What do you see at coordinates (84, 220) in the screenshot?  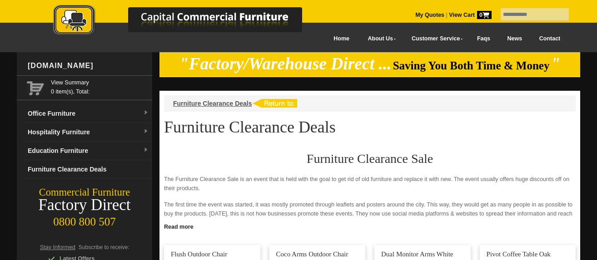 I see `div: 0800 800 507` at bounding box center [84, 220].